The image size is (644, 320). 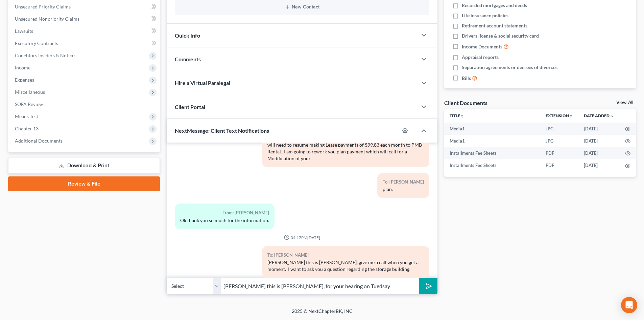 I want to click on span: Unsecured Nonpriority Claims, so click(x=47, y=19).